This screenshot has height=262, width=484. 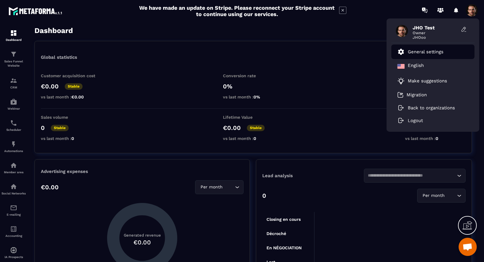 I want to click on span: €0.00, so click(x=78, y=97).